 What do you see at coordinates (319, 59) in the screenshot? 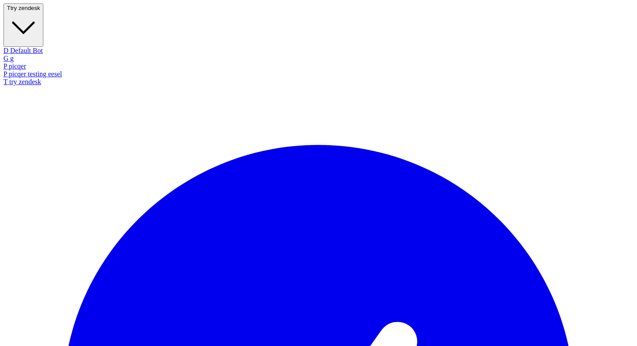
I see `div: g` at bounding box center [319, 59].